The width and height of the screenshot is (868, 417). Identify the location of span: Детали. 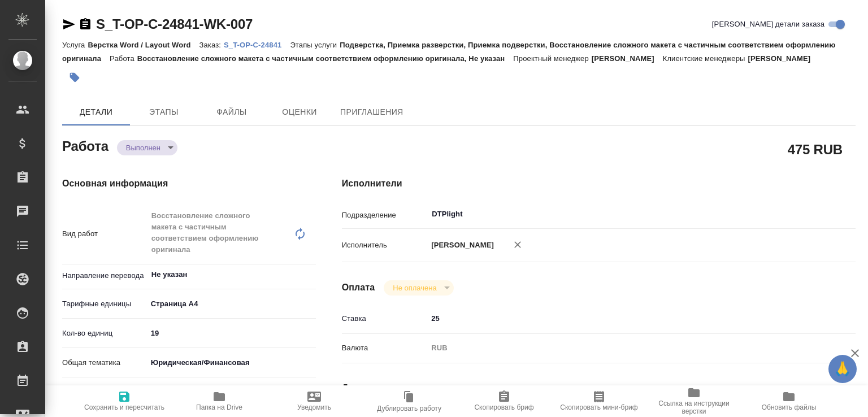
(96, 112).